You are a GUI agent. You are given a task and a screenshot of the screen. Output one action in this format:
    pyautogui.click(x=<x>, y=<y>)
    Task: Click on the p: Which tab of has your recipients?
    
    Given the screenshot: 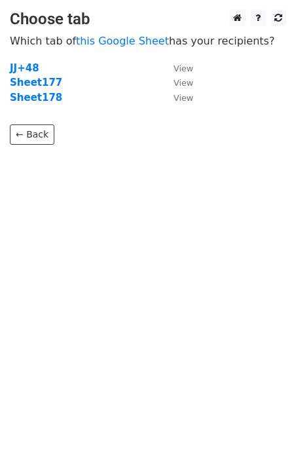 What is the action you would take?
    pyautogui.click(x=148, y=41)
    